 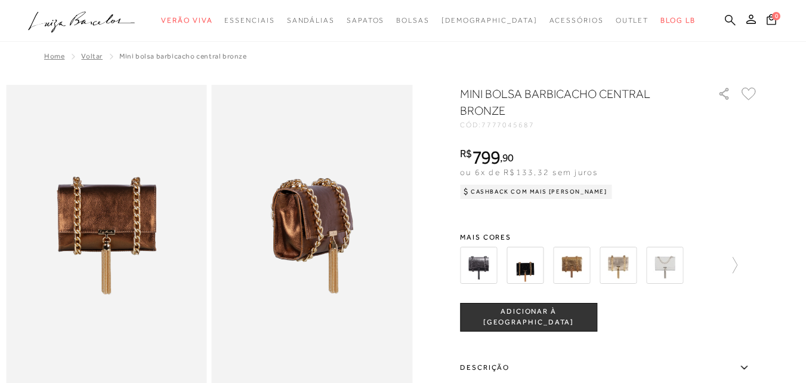 I want to click on img: BOLSA PEQUENA BARBICACHO CENTRAL EM METALIZADO PRATA, so click(x=665, y=265).